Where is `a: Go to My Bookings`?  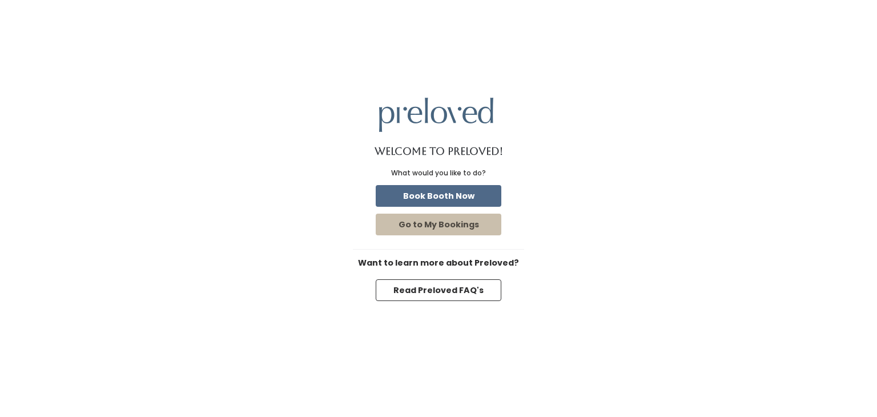 a: Go to My Bookings is located at coordinates (438, 224).